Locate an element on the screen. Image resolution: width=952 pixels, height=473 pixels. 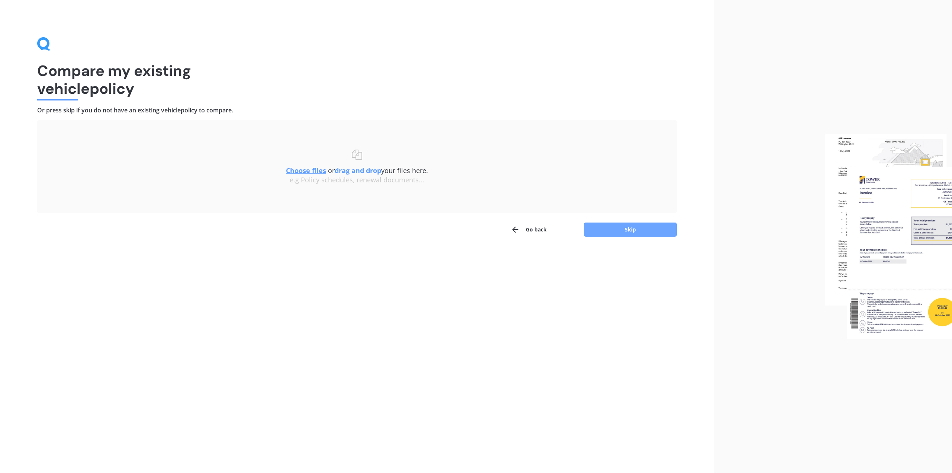
h4: Or press skip if you do not have an existing vehicle policy to compare. is located at coordinates (357, 110).